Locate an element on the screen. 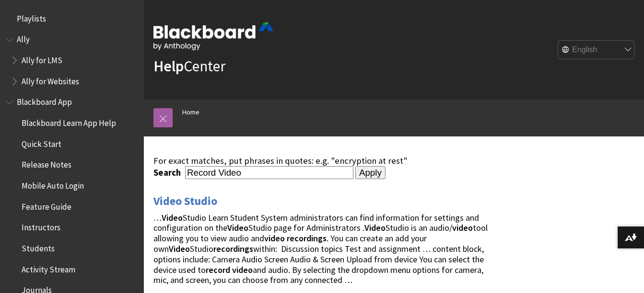 Image resolution: width=644 pixels, height=293 pixels. img: Blackboard by Anthology is located at coordinates (213, 36).